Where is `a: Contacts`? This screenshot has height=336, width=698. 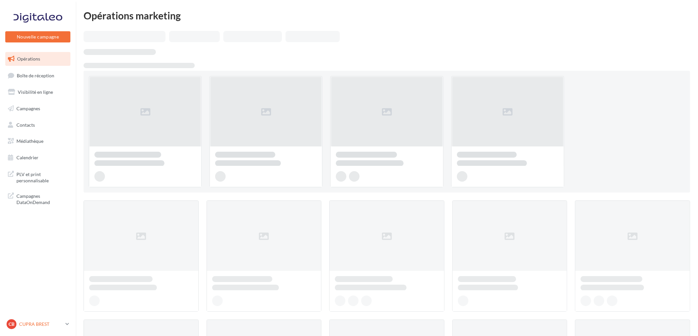
a: Contacts is located at coordinates (38, 125).